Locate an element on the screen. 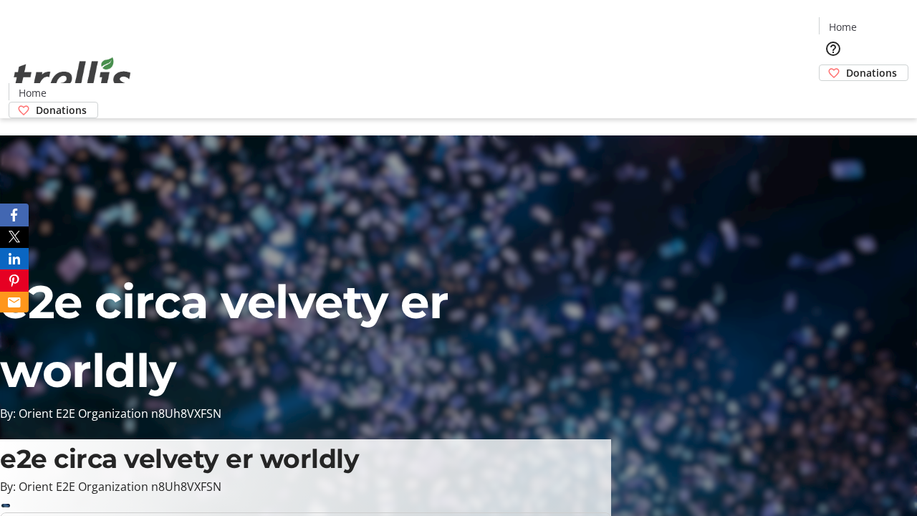 This screenshot has width=917, height=516. img: Orient E2E Organization n8Uh8VXFSN's Logo is located at coordinates (72, 77).